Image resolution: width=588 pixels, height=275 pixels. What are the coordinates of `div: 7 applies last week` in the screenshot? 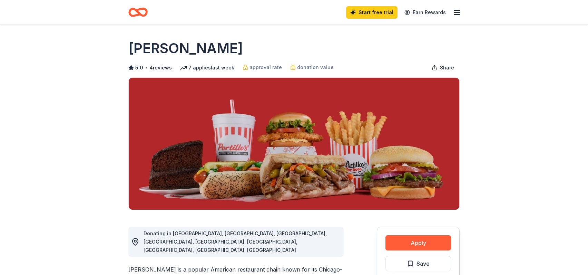 It's located at (207, 68).